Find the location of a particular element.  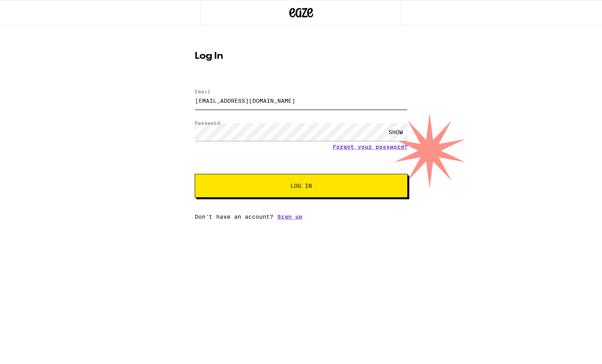

button: Log In is located at coordinates (301, 186).